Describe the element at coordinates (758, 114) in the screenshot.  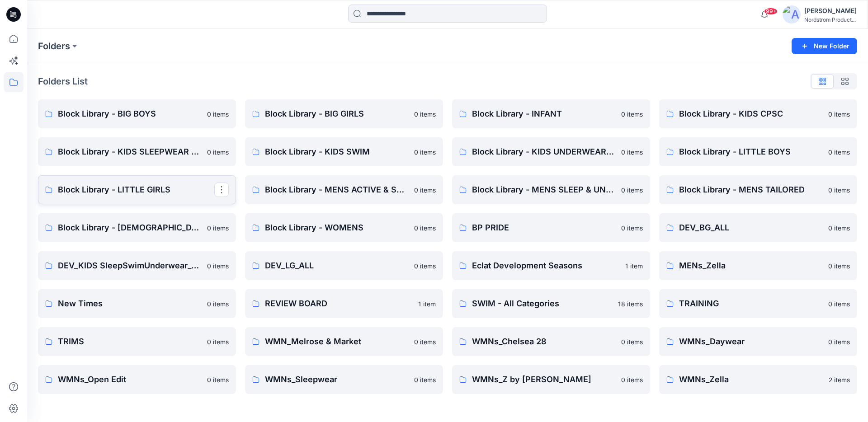
I see `a: Block Library - KIDS CPSC0 items` at that location.